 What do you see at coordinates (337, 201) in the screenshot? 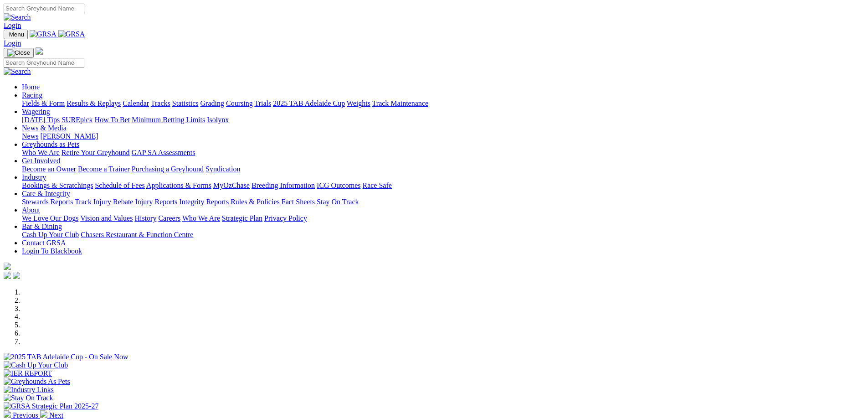
I see `a: Stay On Track` at bounding box center [337, 201].